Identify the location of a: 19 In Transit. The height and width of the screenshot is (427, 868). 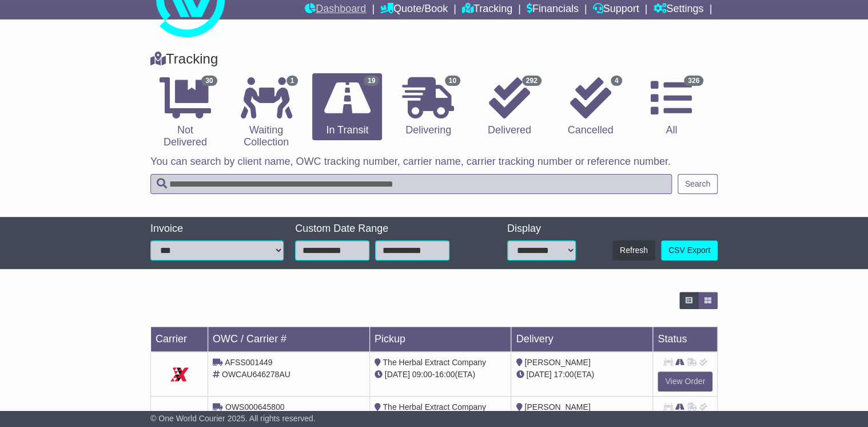
(347, 107).